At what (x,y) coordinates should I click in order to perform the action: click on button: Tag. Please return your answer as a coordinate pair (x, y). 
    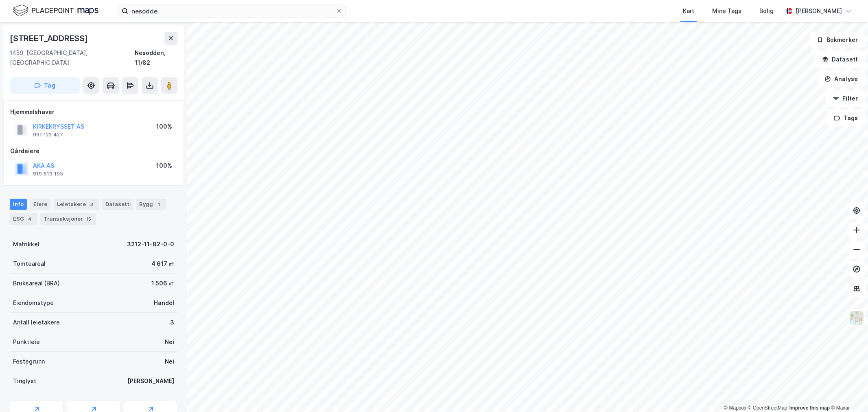
    Looking at the image, I should click on (45, 86).